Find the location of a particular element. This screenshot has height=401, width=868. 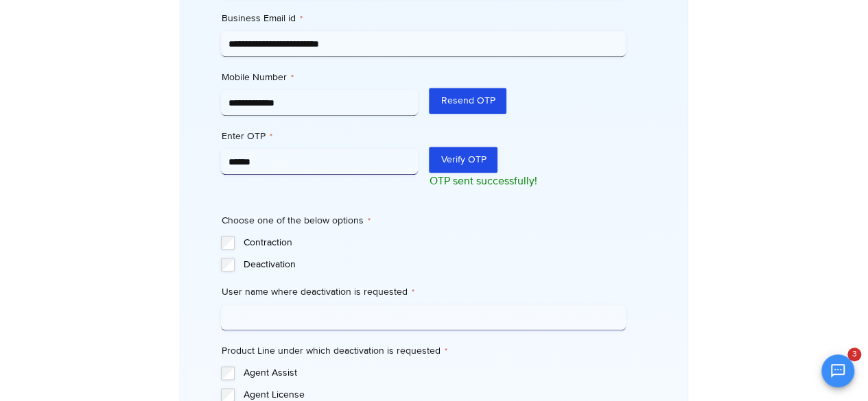

label: Mobile Number is located at coordinates (319, 77).